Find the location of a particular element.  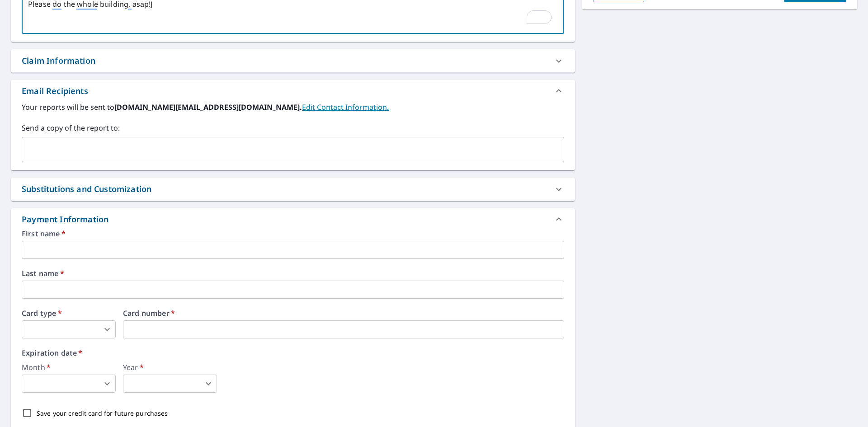

label: Year is located at coordinates (170, 367).